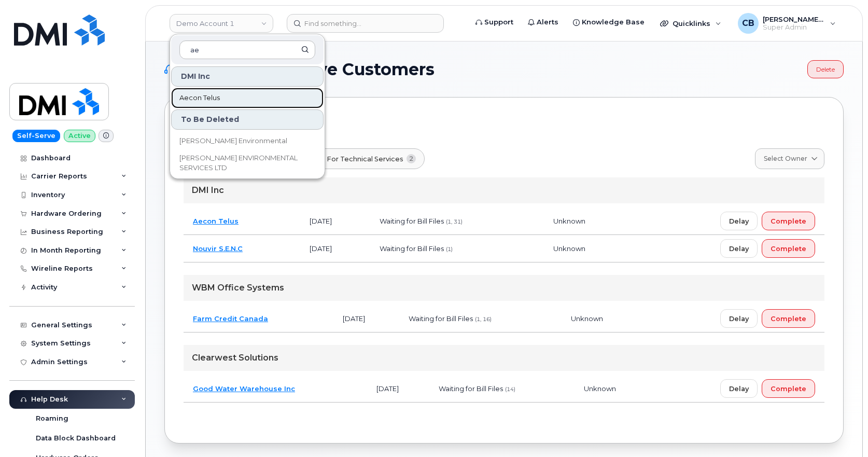 This screenshot has height=457, width=868. I want to click on span: Aecon Telus, so click(199, 98).